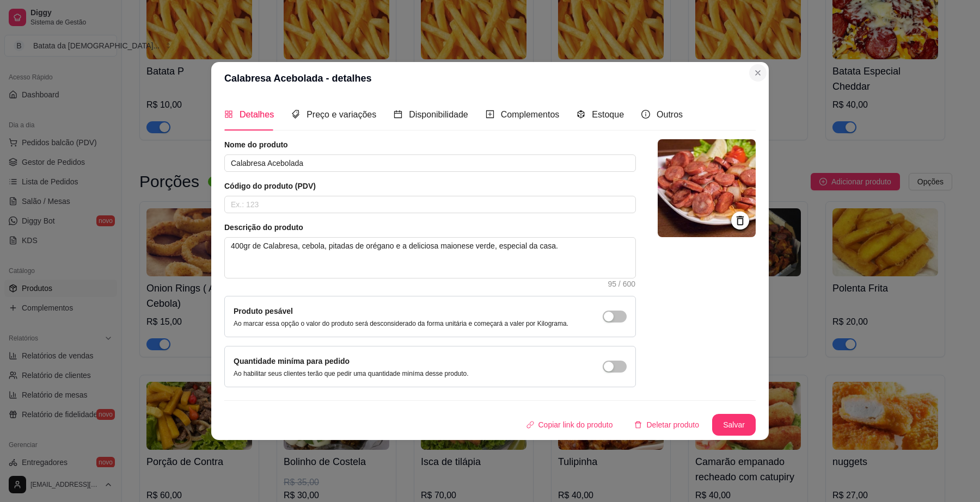 This screenshot has height=502, width=980. What do you see at coordinates (296, 114) in the screenshot?
I see `span: tags` at bounding box center [296, 114].